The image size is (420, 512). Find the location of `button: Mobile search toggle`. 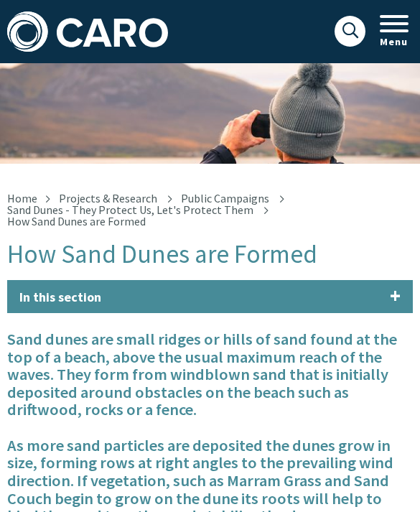

button: Mobile search toggle is located at coordinates (349, 31).